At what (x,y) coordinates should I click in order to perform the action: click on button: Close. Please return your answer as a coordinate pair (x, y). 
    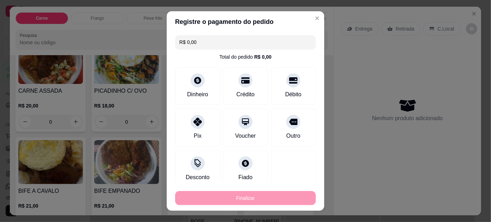
    Looking at the image, I should click on (317, 18).